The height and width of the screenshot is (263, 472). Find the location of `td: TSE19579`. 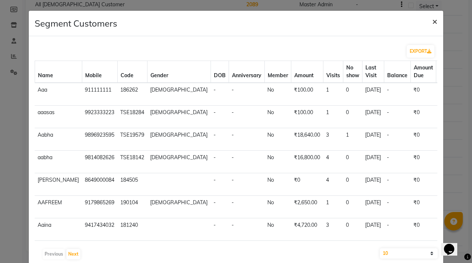

td: TSE19579 is located at coordinates (132, 139).